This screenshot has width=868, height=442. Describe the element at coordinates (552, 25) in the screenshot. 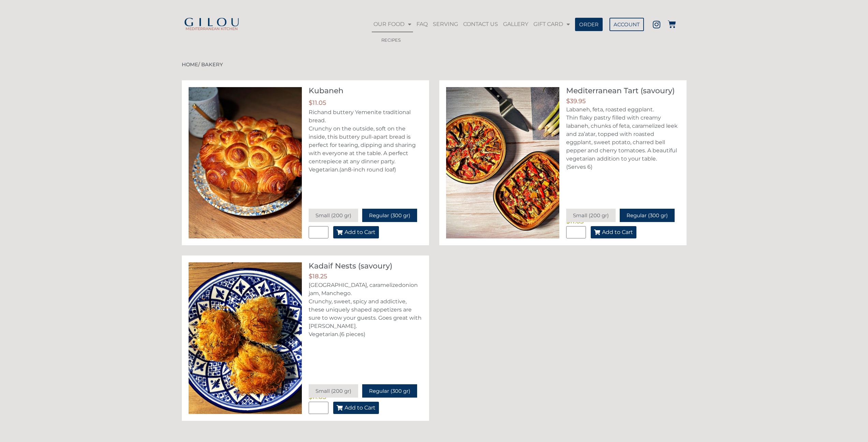

I see `a: GIFT CARD` at that location.